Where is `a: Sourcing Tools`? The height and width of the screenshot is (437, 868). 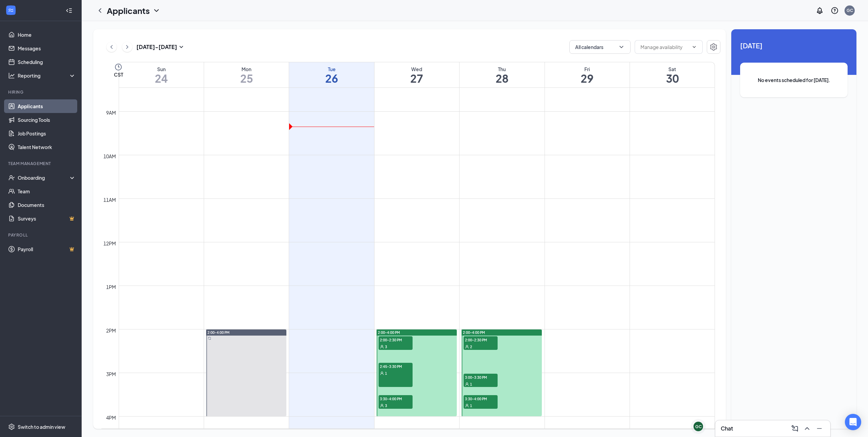
a: Sourcing Tools is located at coordinates (46, 119).